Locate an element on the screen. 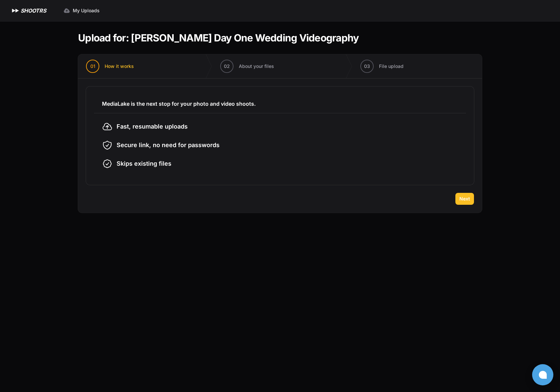 This screenshot has height=392, width=560. button: 03 File upload is located at coordinates (382, 66).